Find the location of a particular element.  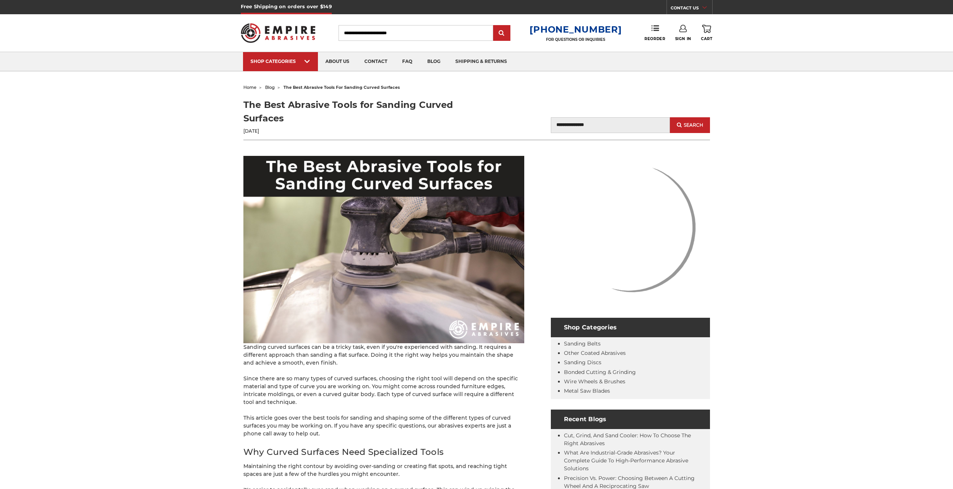

a: Bonded Cutting & Grinding is located at coordinates (600, 372).